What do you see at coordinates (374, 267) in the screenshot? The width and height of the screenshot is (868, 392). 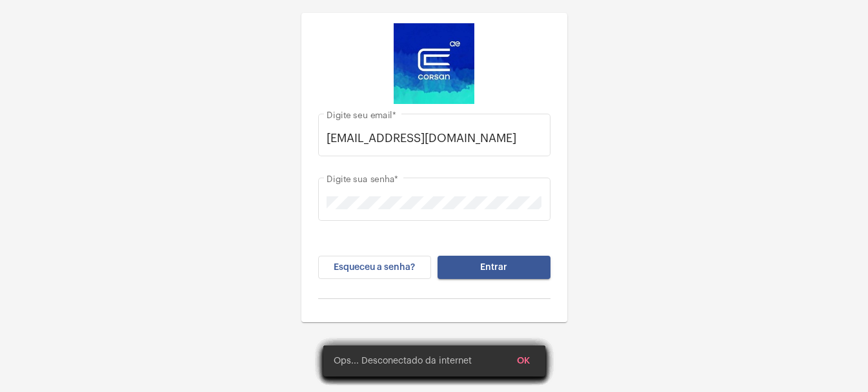 I see `span: Esqueceu a senha?` at bounding box center [374, 267].